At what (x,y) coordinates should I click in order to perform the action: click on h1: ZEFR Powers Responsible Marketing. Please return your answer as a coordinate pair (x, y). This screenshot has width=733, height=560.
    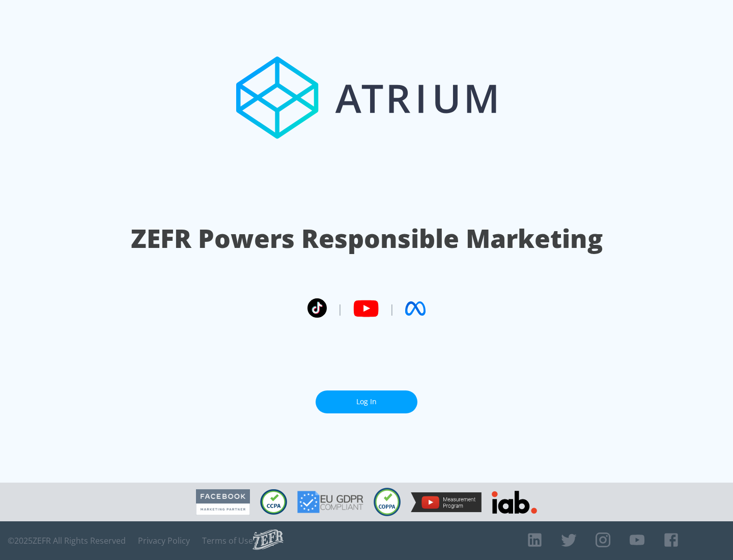
    Looking at the image, I should click on (366, 239).